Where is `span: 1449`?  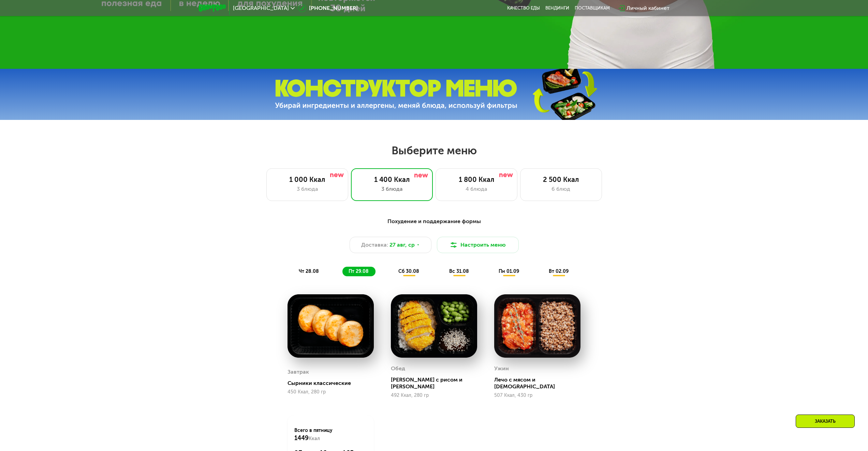
span: 1449 is located at coordinates (301, 438).